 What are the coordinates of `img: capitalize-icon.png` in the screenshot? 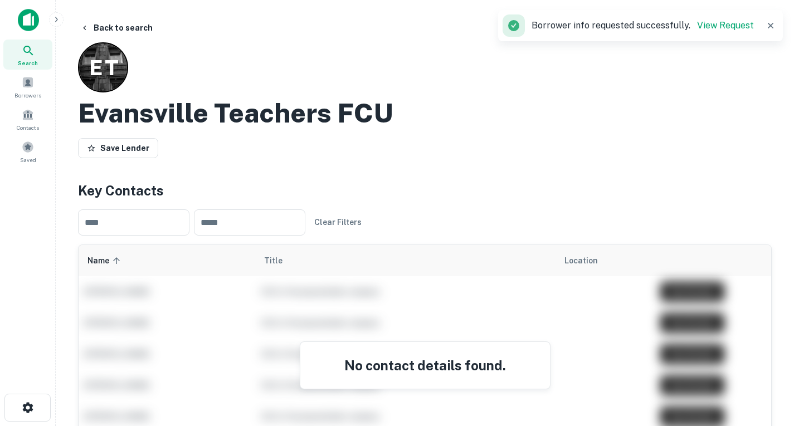 It's located at (28, 20).